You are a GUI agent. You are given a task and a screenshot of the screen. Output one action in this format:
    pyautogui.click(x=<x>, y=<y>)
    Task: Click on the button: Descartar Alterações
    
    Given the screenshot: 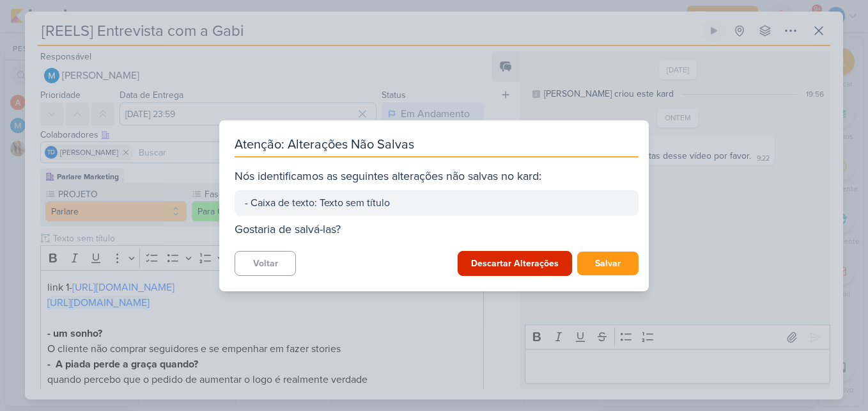 What is the action you would take?
    pyautogui.click(x=515, y=262)
    